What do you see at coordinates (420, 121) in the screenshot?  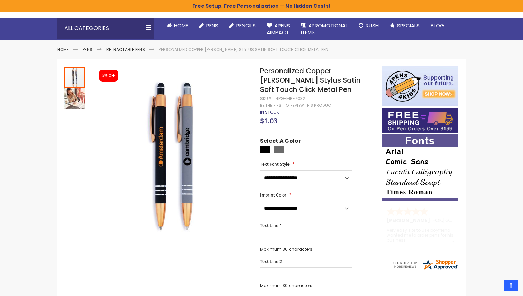 I see `img: Free shipping on orders over $199` at bounding box center [420, 121].